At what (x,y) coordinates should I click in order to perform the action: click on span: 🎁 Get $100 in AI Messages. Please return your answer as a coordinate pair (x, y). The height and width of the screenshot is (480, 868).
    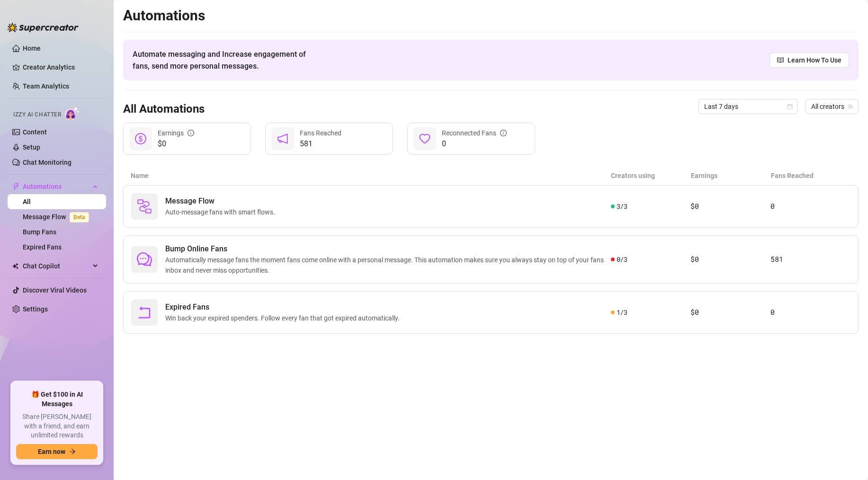
    Looking at the image, I should click on (57, 399).